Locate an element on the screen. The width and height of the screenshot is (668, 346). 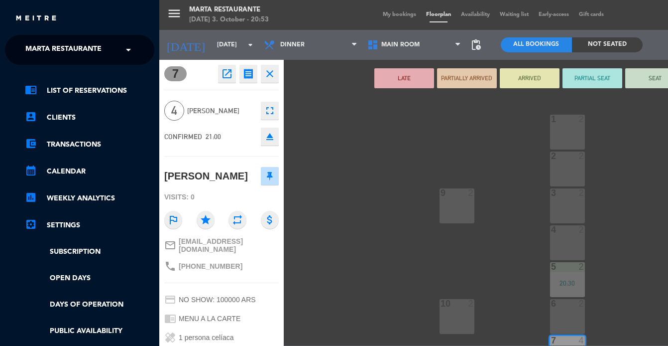
i: account_balance_wallet is located at coordinates (31, 143).